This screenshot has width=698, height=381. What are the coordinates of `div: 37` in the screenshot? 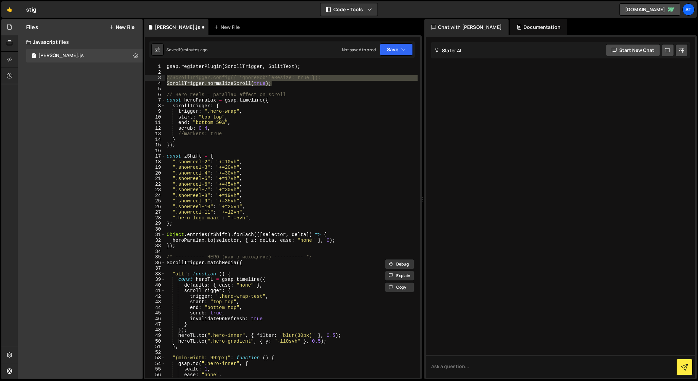 It's located at (155, 268).